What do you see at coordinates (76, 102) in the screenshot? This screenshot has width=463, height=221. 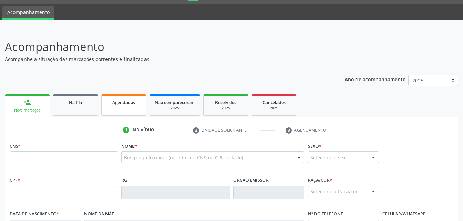 I see `span: Na fila` at bounding box center [76, 102].